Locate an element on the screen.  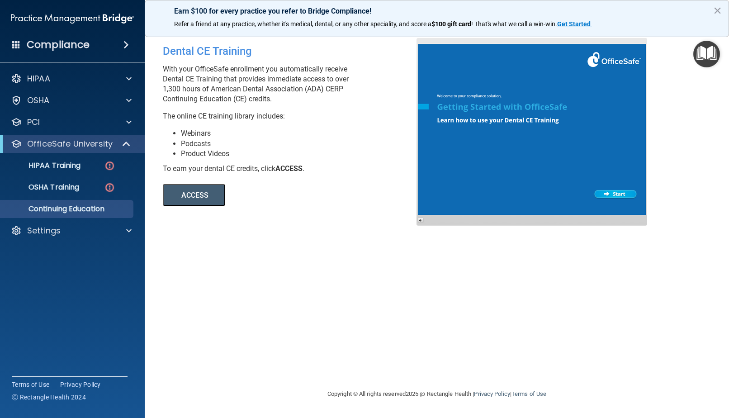
span: ! That's what we call a win-win. is located at coordinates (514, 24).